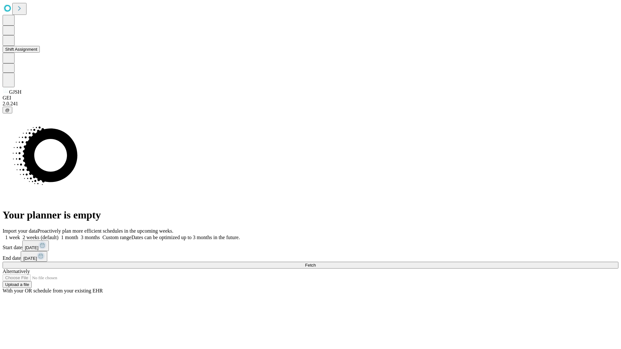  I want to click on span: Alternatively, so click(16, 271).